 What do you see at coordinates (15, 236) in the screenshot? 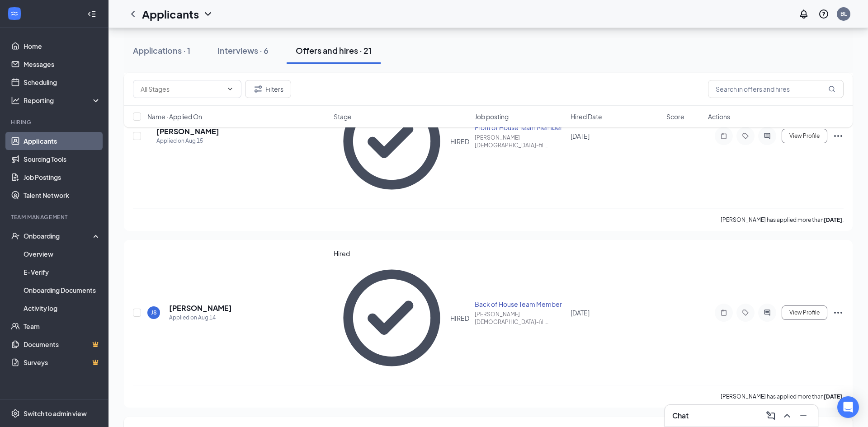
I see `svg: UserCheck` at bounding box center [15, 236].